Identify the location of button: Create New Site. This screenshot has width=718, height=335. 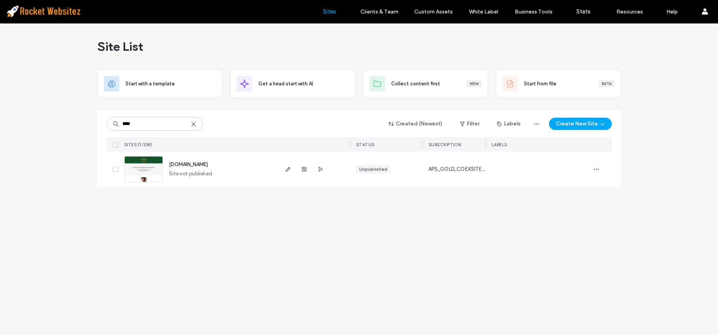
(580, 124).